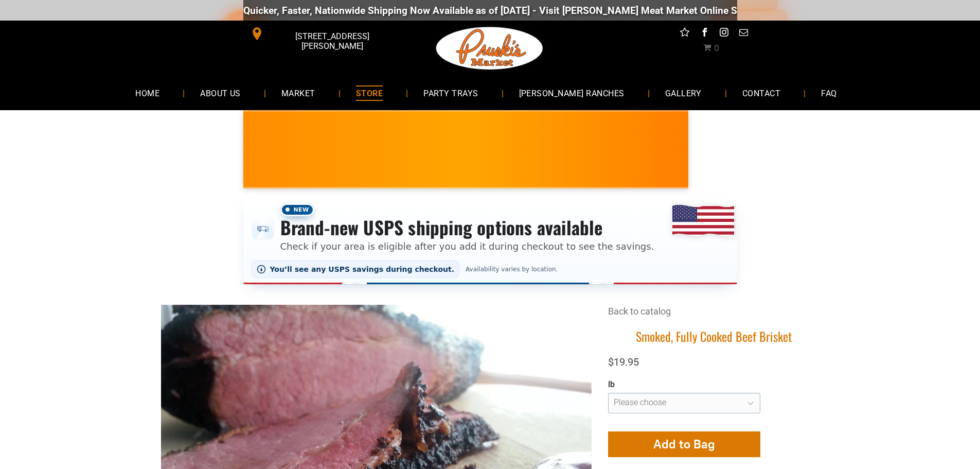  What do you see at coordinates (829, 93) in the screenshot?
I see `a: FAQ` at bounding box center [829, 93].